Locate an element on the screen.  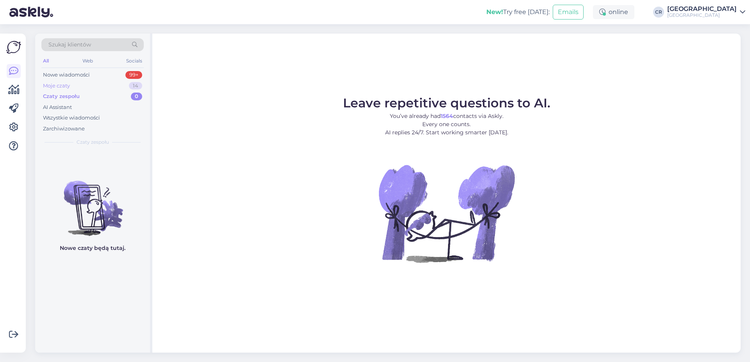
div: Moje czaty is located at coordinates (56, 86).